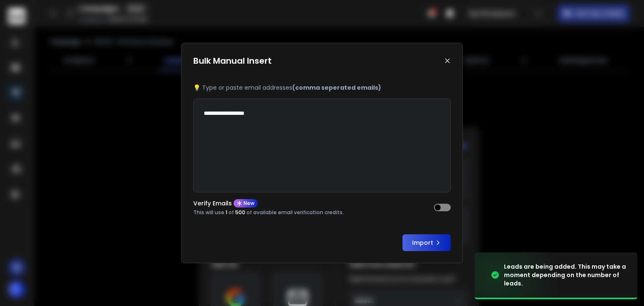 The height and width of the screenshot is (306, 644). What do you see at coordinates (240, 212) in the screenshot?
I see `span: 500` at bounding box center [240, 212].